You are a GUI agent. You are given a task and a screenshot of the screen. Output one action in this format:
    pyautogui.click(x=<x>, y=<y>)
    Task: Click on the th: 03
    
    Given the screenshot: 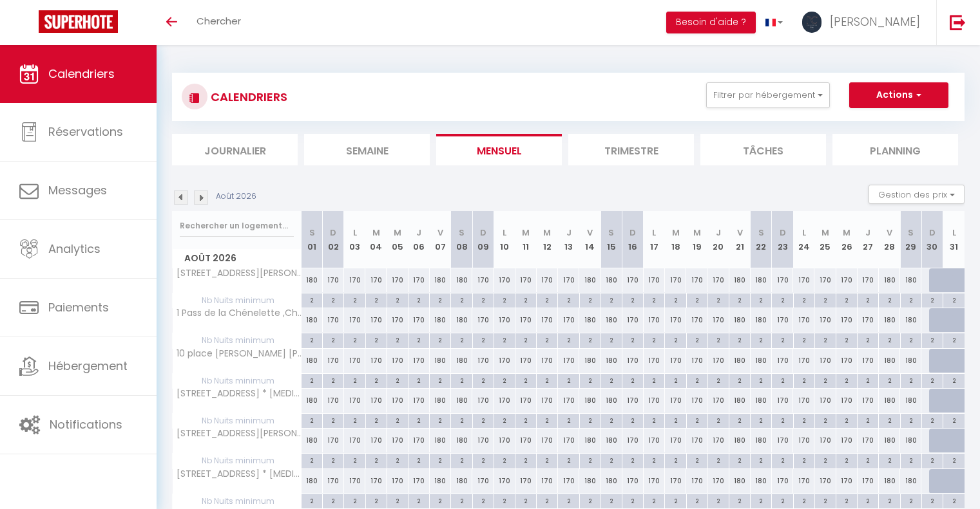 What is the action you would take?
    pyautogui.click(x=354, y=239)
    